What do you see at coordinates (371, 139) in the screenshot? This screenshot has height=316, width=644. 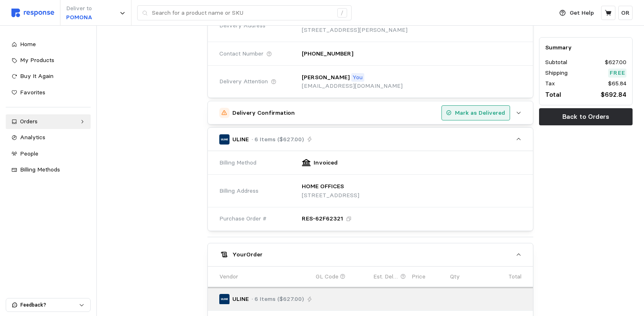 I see `button: ULINE· 6 Items ($627.00)` at bounding box center [371, 139].